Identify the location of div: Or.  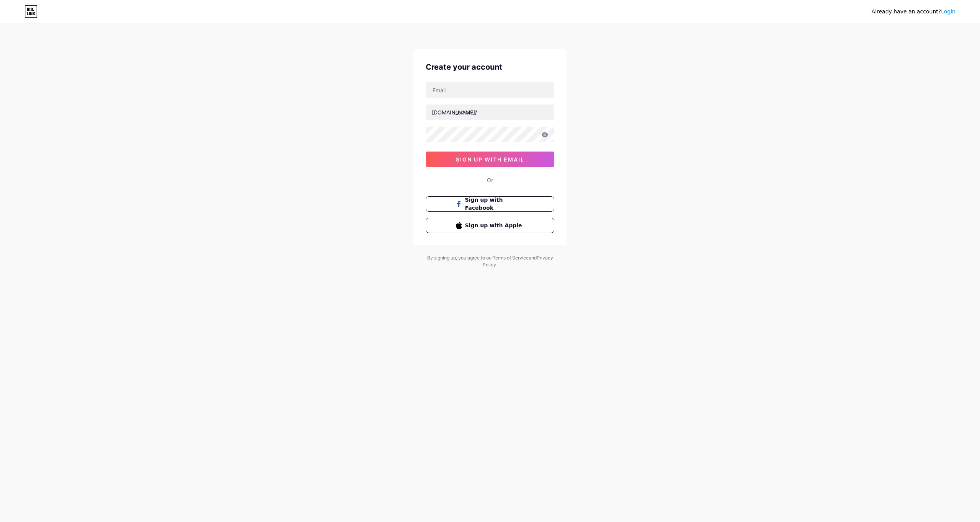
(490, 180).